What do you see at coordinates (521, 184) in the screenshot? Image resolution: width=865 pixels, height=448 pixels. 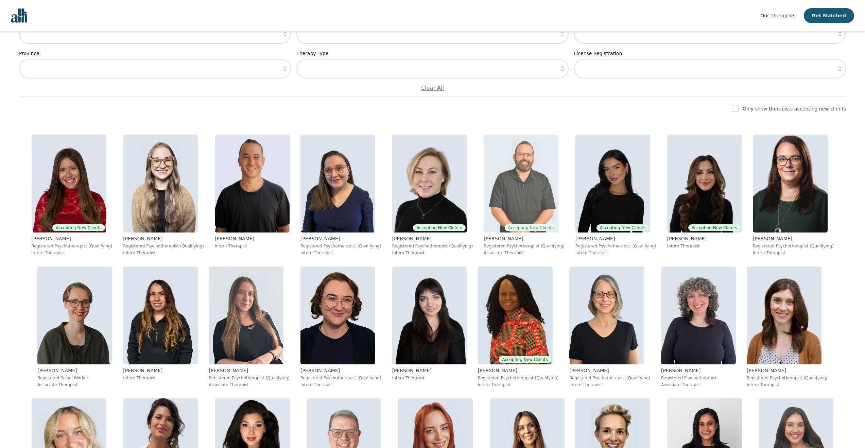 I see `img: Josh_Cadieux` at bounding box center [521, 184].